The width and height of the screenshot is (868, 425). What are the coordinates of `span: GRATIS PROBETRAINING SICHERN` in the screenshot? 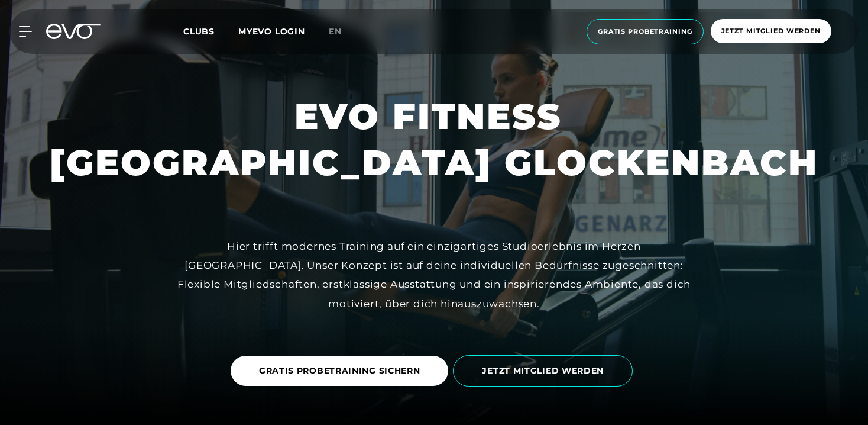 It's located at (339, 371).